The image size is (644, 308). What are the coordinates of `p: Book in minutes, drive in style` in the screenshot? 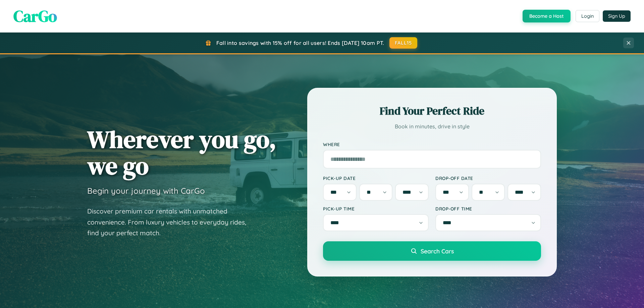 It's located at (432, 126).